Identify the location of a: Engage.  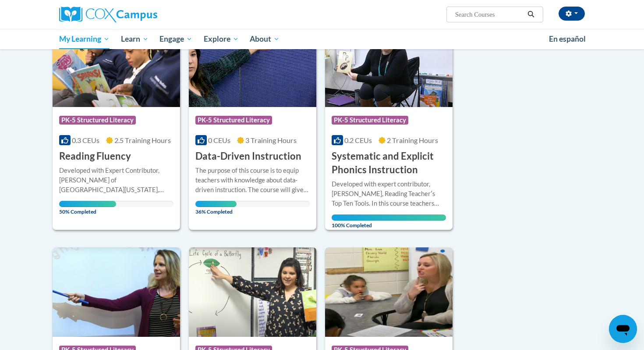
(176, 39).